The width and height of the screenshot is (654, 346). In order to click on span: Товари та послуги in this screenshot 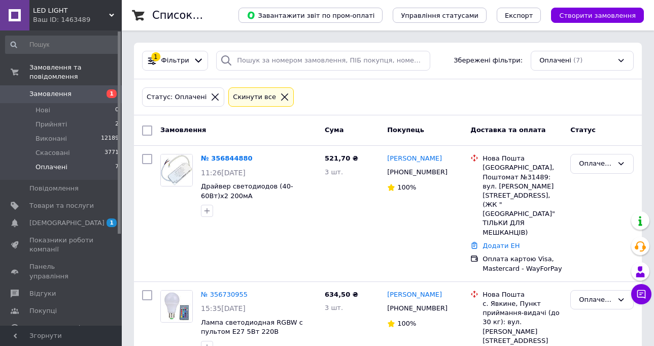, I will do `click(61, 206)`.